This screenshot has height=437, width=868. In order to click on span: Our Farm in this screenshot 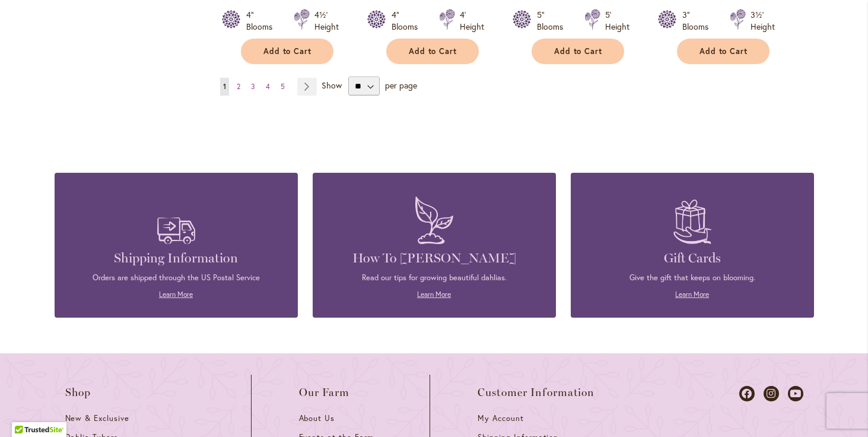, I will do `click(325, 392)`.